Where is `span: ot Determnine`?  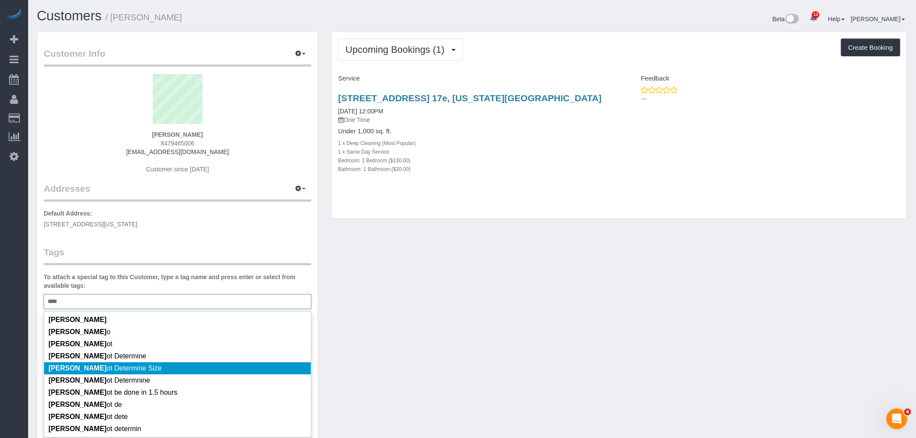
span: ot Determnine is located at coordinates (99, 380).